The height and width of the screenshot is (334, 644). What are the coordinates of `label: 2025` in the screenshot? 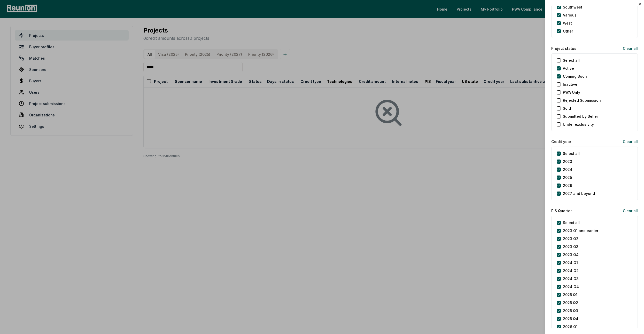 It's located at (568, 177).